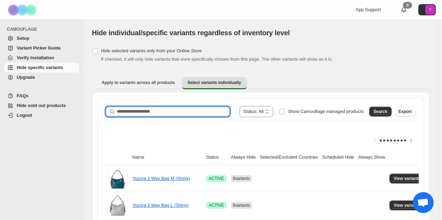 The height and width of the screenshot is (220, 442). I want to click on span: Avatar with initials T, so click(430, 10).